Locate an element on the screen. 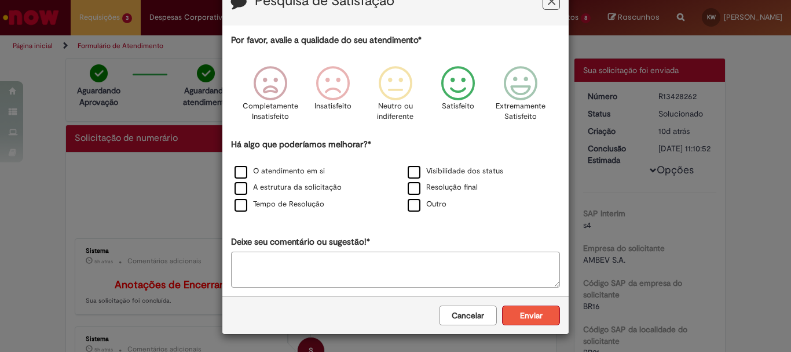 The image size is (791, 352). div: Neutro ou indiferente is located at coordinates (396, 97).